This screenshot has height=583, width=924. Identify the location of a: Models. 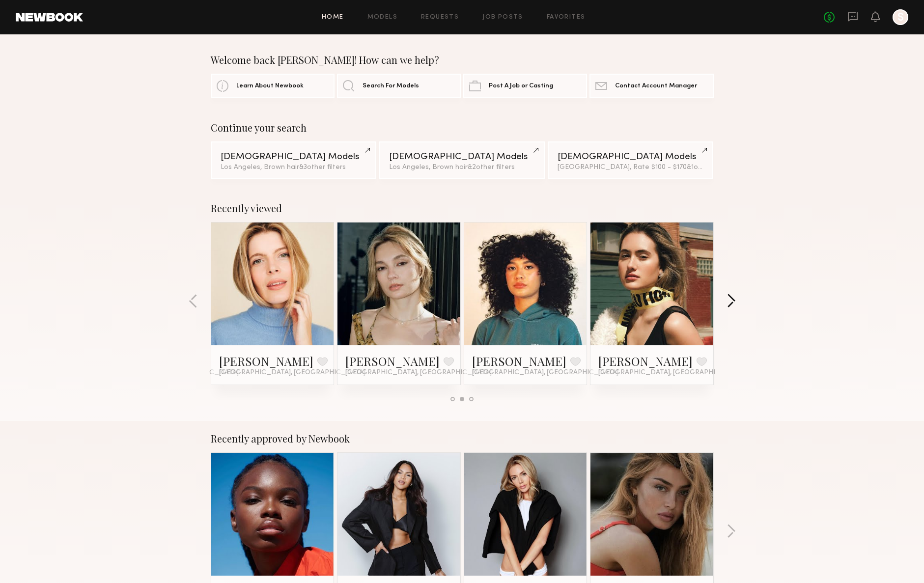
(382, 17).